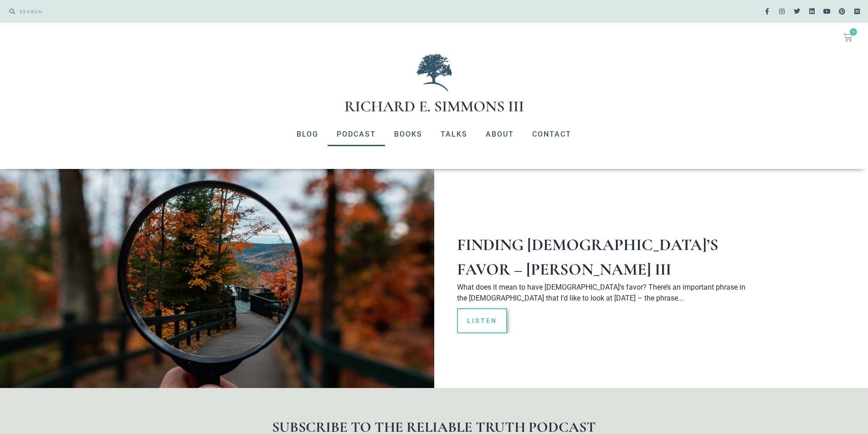 This screenshot has height=434, width=868. Describe the element at coordinates (847, 37) in the screenshot. I see `a: 0` at that location.